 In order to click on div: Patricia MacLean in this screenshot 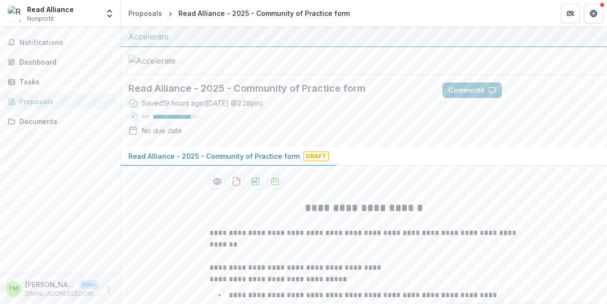, I will do `click(14, 288)`.